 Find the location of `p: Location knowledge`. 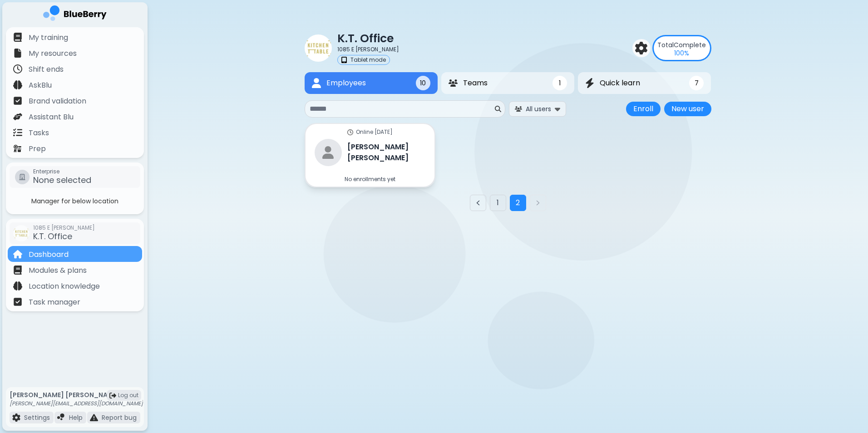

p: Location knowledge is located at coordinates (64, 287).